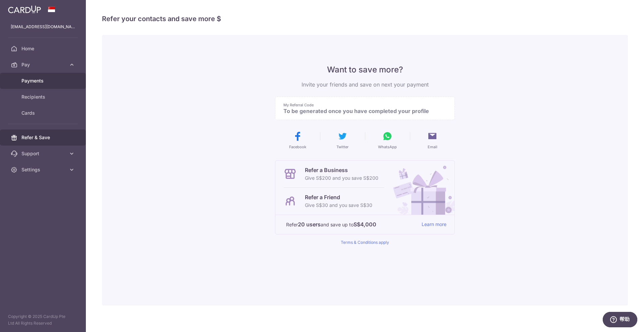  Describe the element at coordinates (387, 140) in the screenshot. I see `button: WhatsApp` at that location.